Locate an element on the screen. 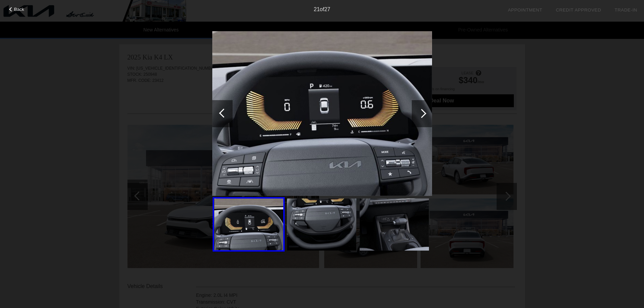 The width and height of the screenshot is (644, 308). a: Appointment is located at coordinates (525, 10).